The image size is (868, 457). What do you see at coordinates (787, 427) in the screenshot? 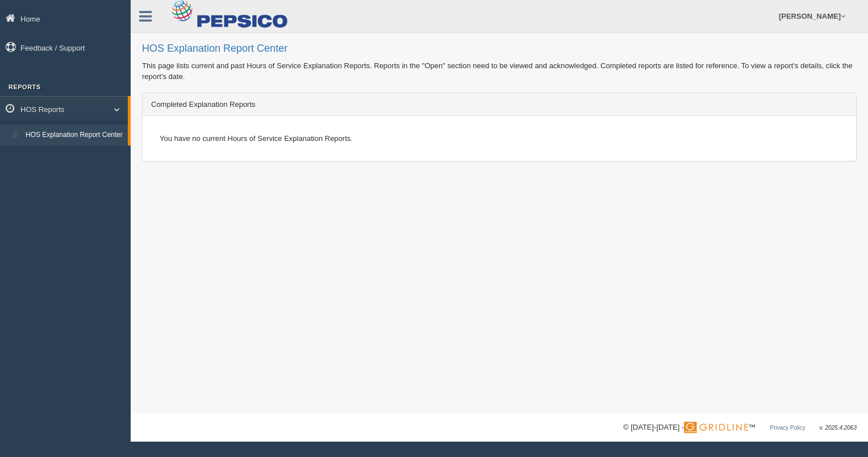
I see `a: Privacy Policy` at bounding box center [787, 427].